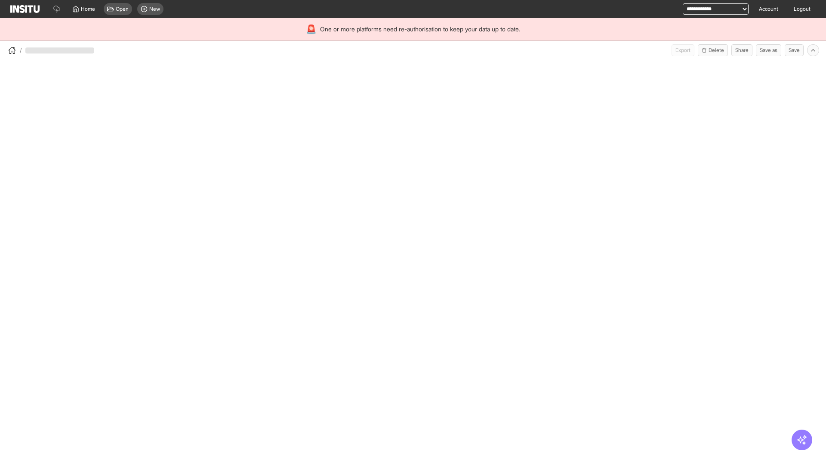  What do you see at coordinates (154, 9) in the screenshot?
I see `span: New` at bounding box center [154, 9].